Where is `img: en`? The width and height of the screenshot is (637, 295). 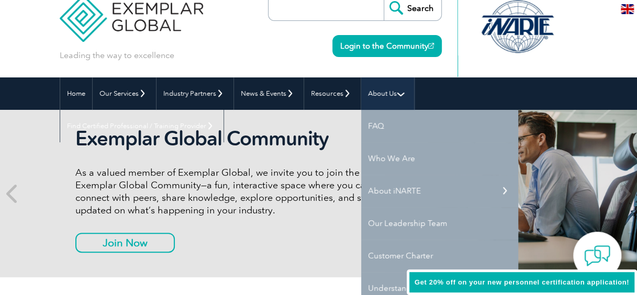
img: en is located at coordinates (627, 9).